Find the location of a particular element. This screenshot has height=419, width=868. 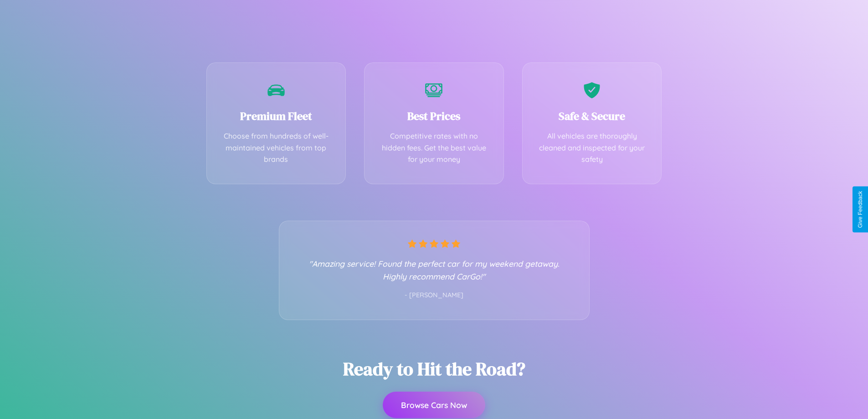

p: "Amazing service! Found the perfect car for my weekend getaway. Highly recommend CarGo!" is located at coordinates (435, 270).